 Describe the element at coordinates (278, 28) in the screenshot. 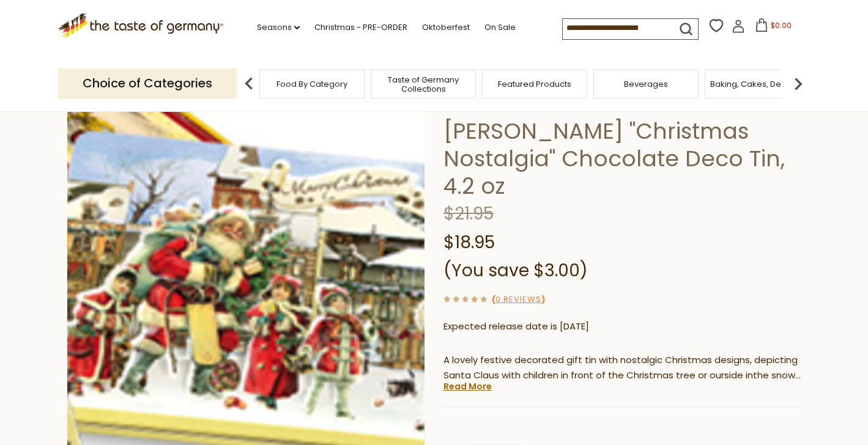

I see `a: Seasons` at that location.